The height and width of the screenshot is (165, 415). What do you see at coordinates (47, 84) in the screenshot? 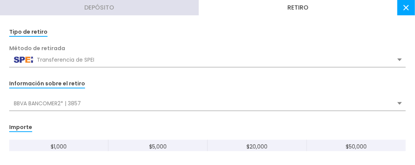
I see `div: Información sobre el retiro` at bounding box center [47, 84].